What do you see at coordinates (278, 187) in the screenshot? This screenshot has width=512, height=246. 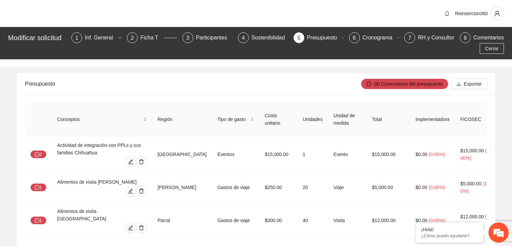 I see `td: $250.00` at bounding box center [278, 187].